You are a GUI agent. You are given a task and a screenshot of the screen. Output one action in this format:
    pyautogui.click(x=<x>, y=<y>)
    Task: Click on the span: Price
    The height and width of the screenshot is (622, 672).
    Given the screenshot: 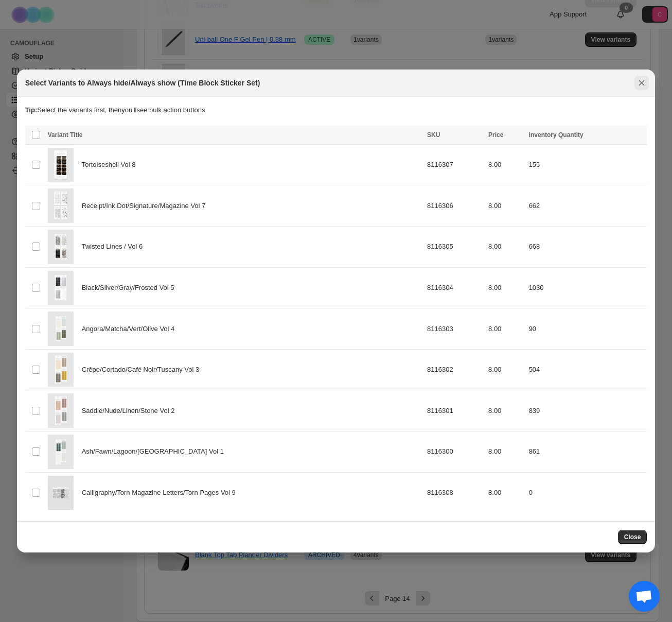 What is the action you would take?
    pyautogui.click(x=496, y=135)
    